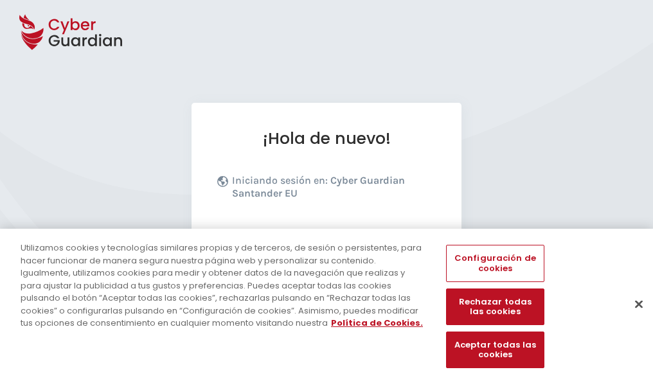  Describe the element at coordinates (376, 322) in the screenshot. I see `a: Más información sobre su privacidad, se abre en una nueva pestaña` at that location.